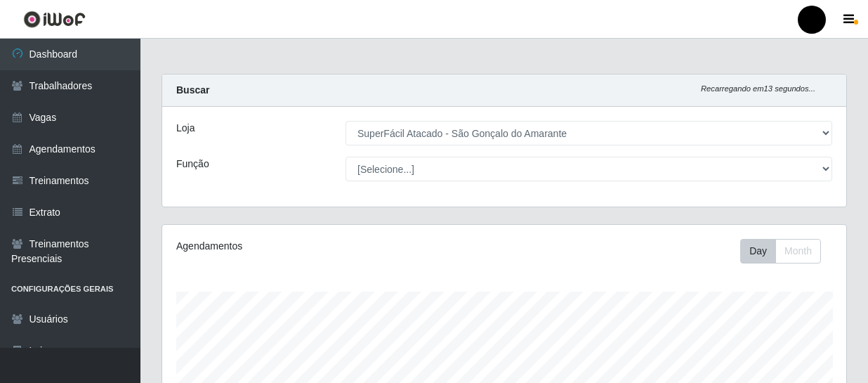 The height and width of the screenshot is (383, 868). I want to click on div: First group, so click(780, 251).